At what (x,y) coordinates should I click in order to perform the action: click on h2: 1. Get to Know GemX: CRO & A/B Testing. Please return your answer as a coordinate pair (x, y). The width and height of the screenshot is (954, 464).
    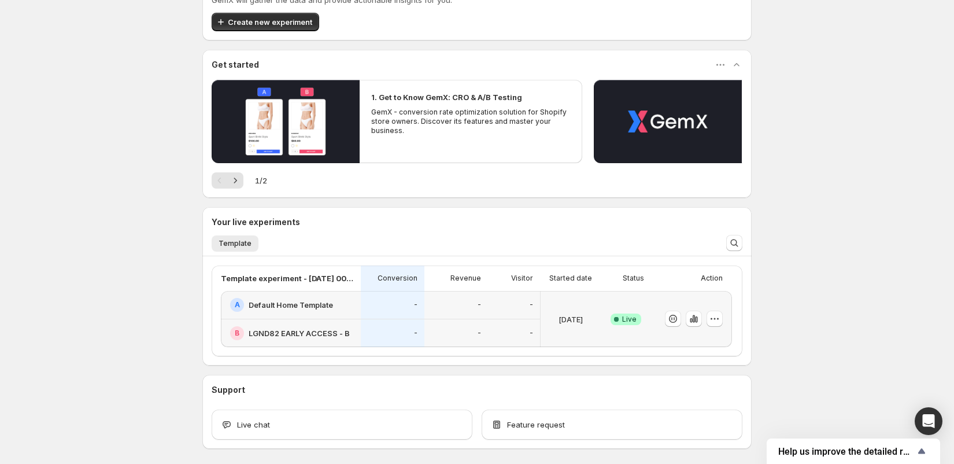
    Looking at the image, I should click on (446, 97).